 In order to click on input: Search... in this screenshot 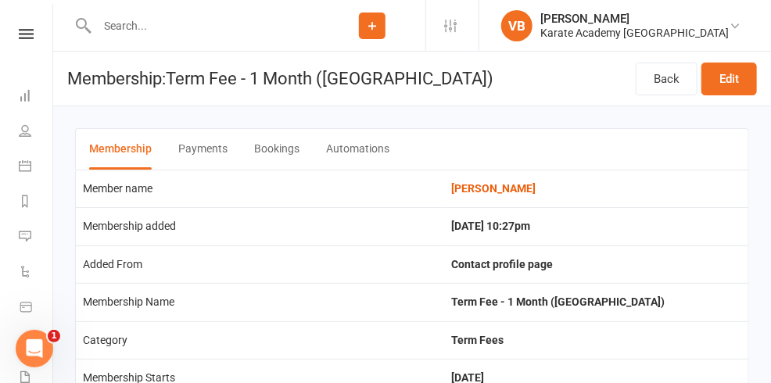, I will do `click(206, 26)`.